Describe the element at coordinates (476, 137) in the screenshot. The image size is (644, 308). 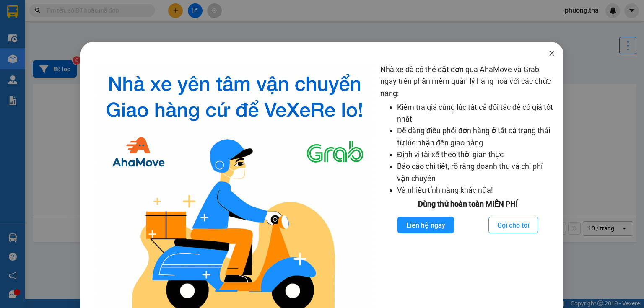
I see `li: Dễ dàng điều phối đơn hàng ở tất cả trạng thái từ lúc nhận đến giao hàng` at that location.